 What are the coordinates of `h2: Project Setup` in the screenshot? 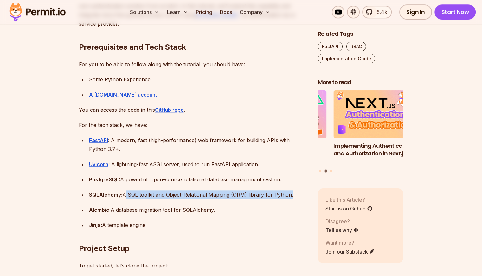 It's located at (193, 236).